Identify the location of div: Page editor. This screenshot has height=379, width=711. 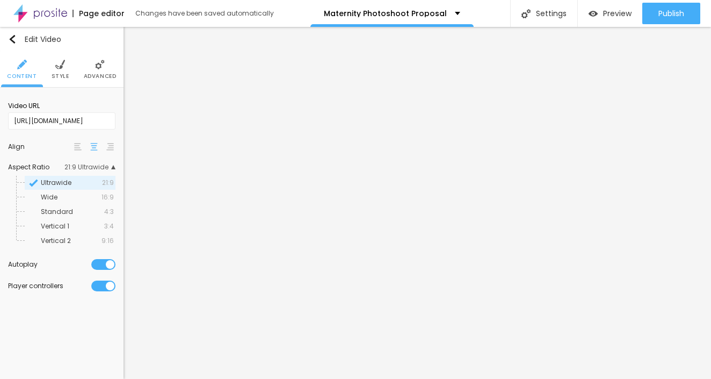
(98, 13).